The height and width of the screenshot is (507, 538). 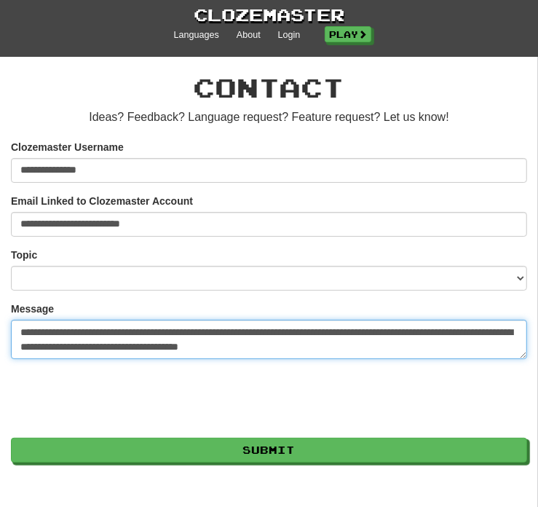 What do you see at coordinates (102, 201) in the screenshot?
I see `label: Email Linked to Clozemaster Account` at bounding box center [102, 201].